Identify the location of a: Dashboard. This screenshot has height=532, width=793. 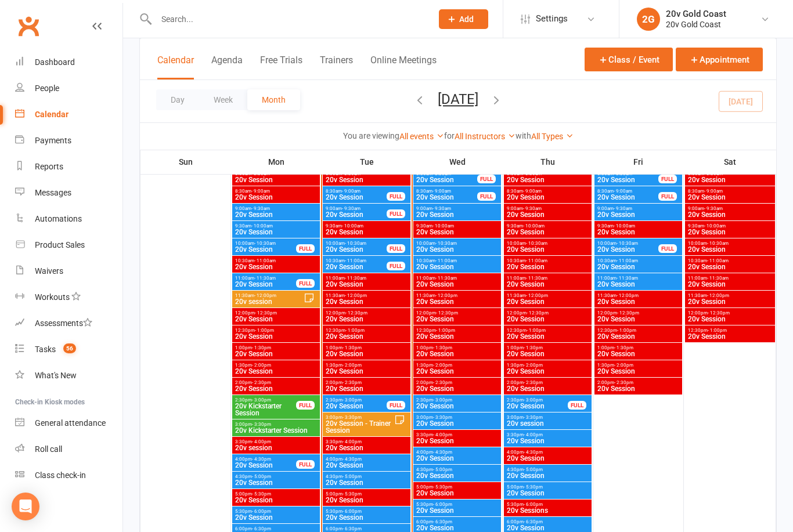
(69, 62).